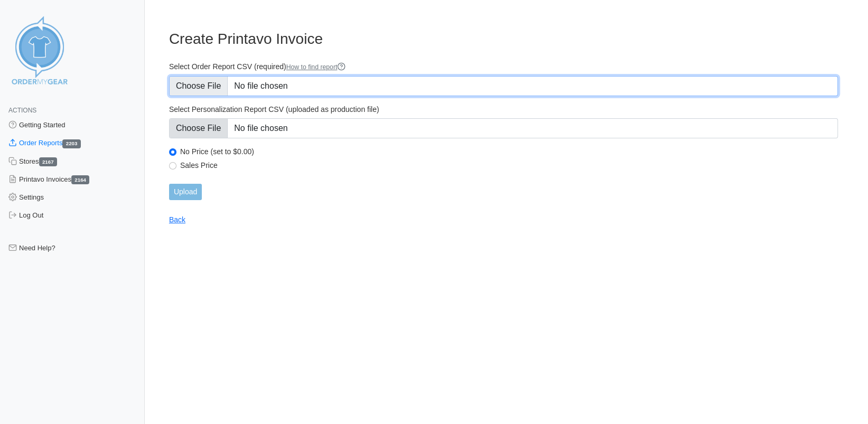  I want to click on span: 2203, so click(72, 144).